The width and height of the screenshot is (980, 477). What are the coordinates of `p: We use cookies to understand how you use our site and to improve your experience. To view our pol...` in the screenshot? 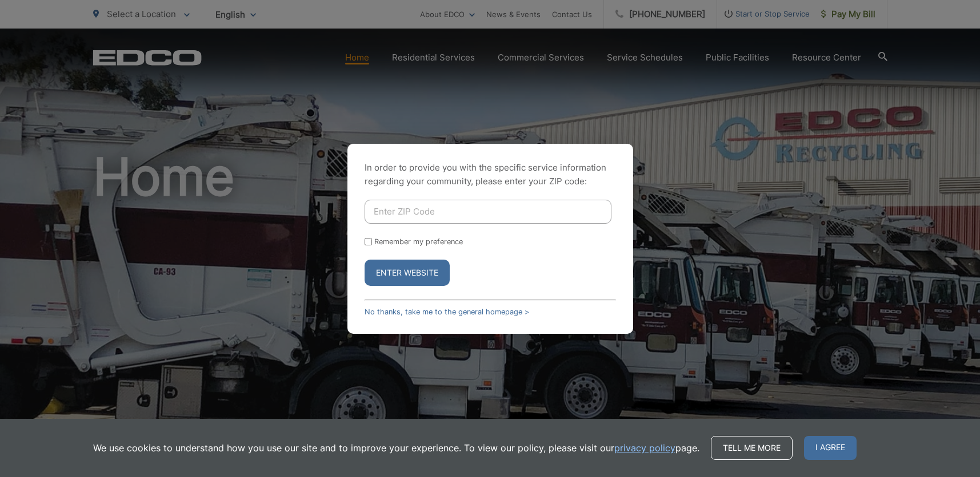 It's located at (396, 448).